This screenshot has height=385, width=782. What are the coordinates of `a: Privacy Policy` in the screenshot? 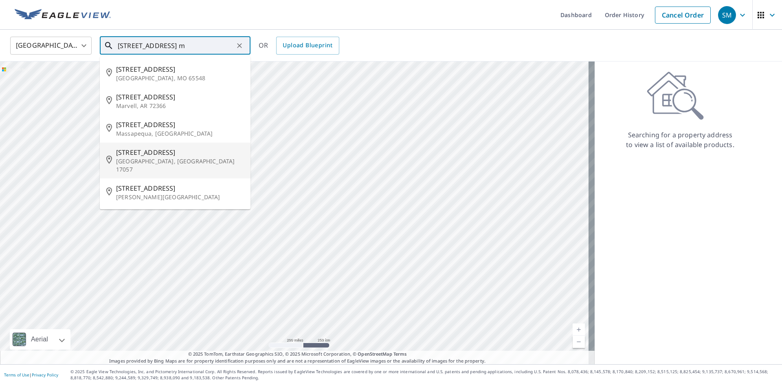 It's located at (45, 375).